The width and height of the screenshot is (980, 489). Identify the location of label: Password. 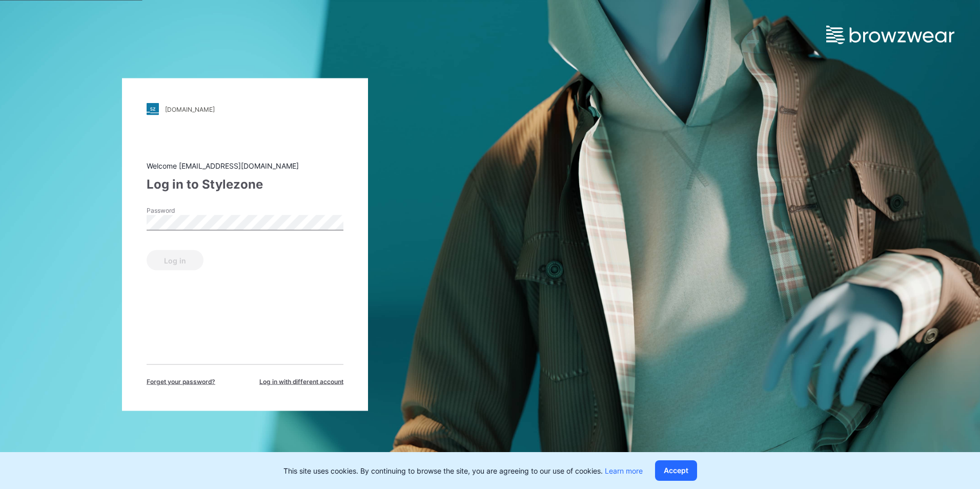
(183, 211).